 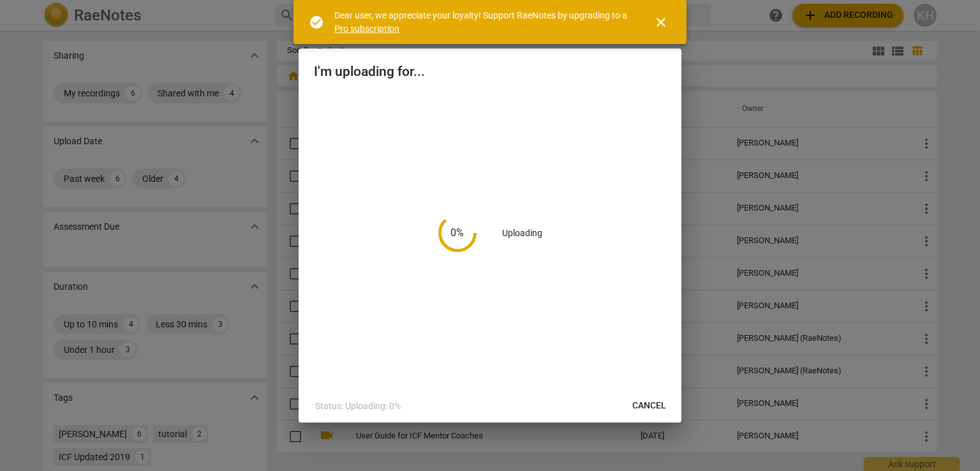 I want to click on p: Uploading, so click(x=522, y=233).